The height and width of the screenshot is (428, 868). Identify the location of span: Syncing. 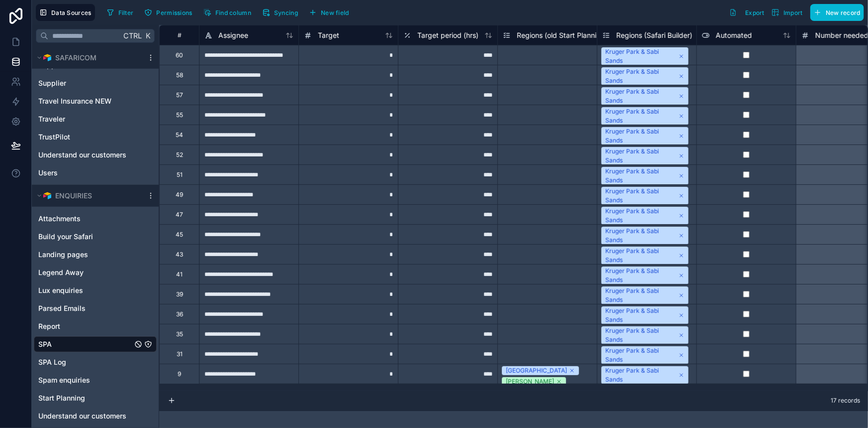
(286, 12).